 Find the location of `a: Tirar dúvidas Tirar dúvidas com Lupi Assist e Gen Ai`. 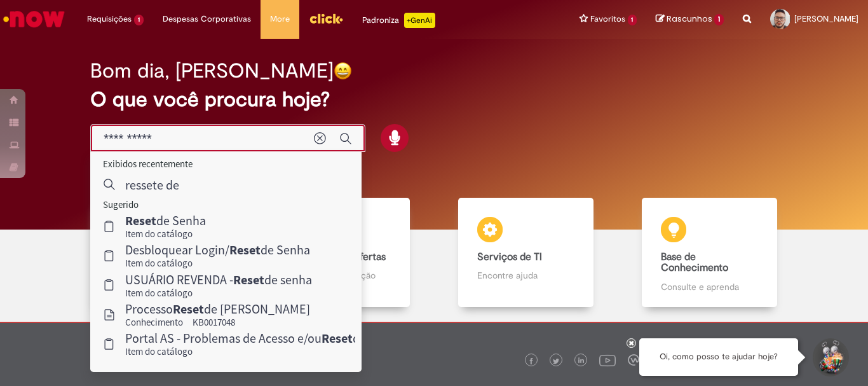

a: Tirar dúvidas Tirar dúvidas com Lupi Assist e Gen Ai is located at coordinates (158, 253).